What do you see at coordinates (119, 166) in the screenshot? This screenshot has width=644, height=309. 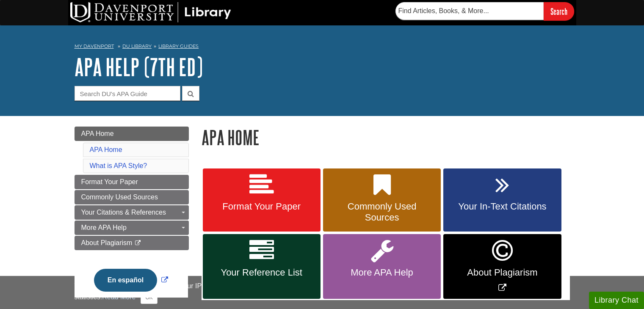 I see `a: What is APA Style?` at bounding box center [119, 166].